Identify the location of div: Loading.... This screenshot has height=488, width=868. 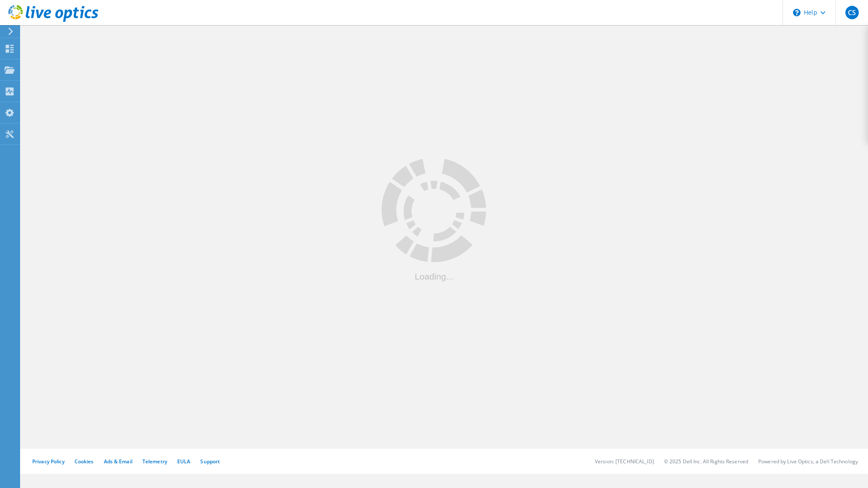
(434, 276).